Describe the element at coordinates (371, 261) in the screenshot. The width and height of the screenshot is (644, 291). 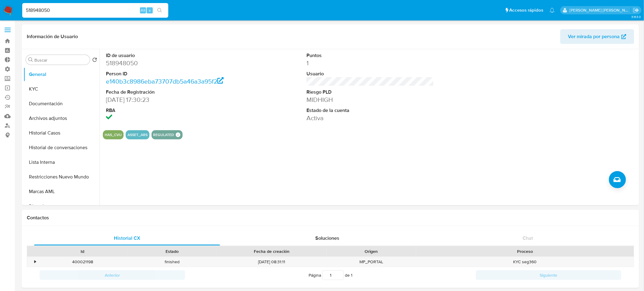
I see `div: MP_PORTAL` at that location.